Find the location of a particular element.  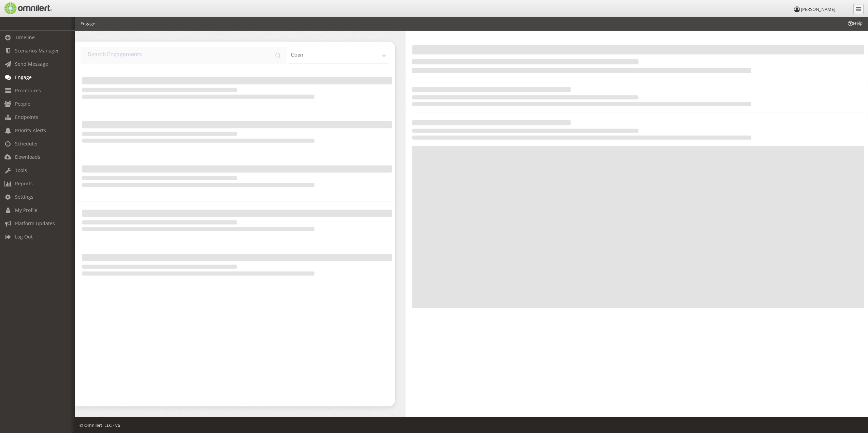

span: My Profile is located at coordinates (26, 210).